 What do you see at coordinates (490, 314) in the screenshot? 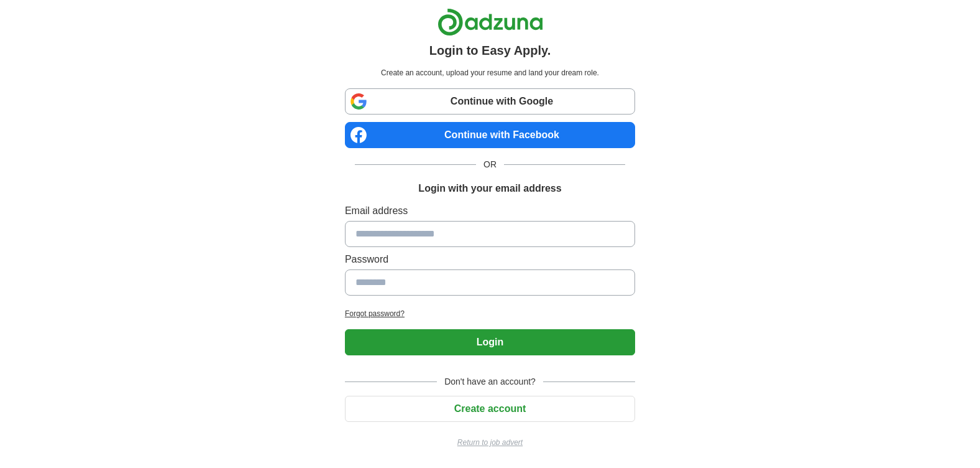
I see `a: Forgot password?` at bounding box center [490, 314].